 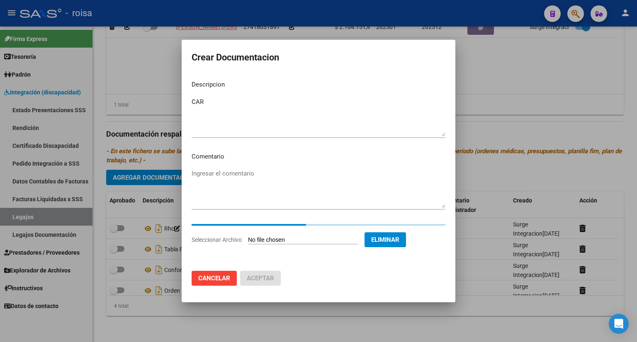 What do you see at coordinates (214, 279) in the screenshot?
I see `span: Cancelar` at bounding box center [214, 279].